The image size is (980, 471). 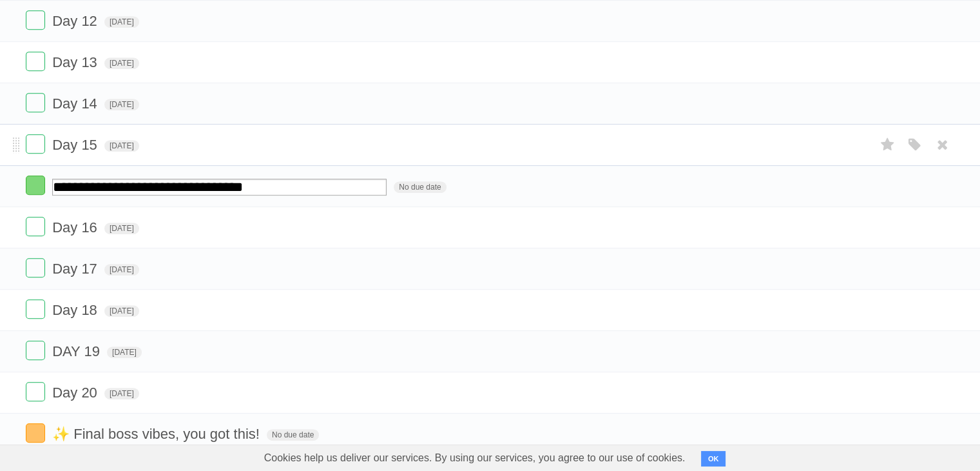 What do you see at coordinates (475, 458) in the screenshot?
I see `span: Cookies help us deliver our services. By using our services, you agree to our use of cookies.` at bounding box center [475, 458].